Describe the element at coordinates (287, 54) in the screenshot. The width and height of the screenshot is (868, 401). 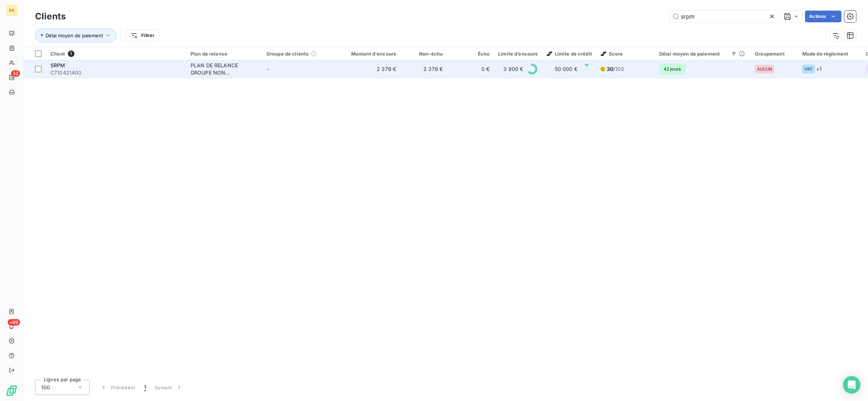
I see `span: Groupe de clients` at that location.